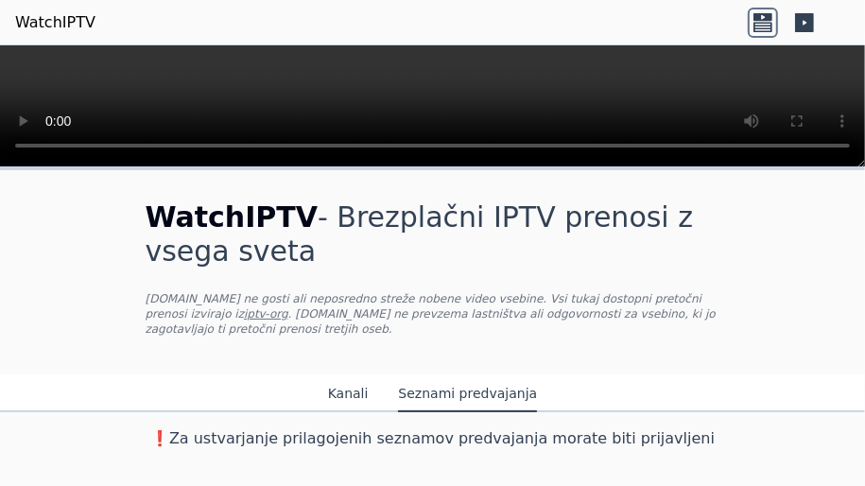 Image resolution: width=865 pixels, height=486 pixels. I want to click on font: iptv-org, so click(265, 314).